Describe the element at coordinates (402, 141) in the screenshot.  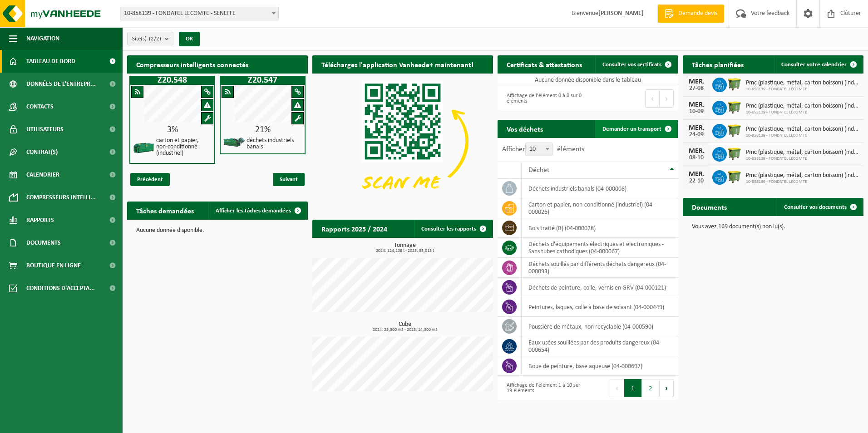
I see `img: Download de VHEPlus App` at that location.